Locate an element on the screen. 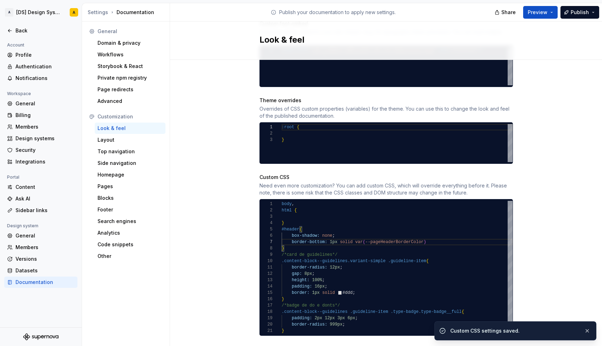 The width and height of the screenshot is (602, 346). div: Custom CSS settings saved. is located at coordinates (514, 331).